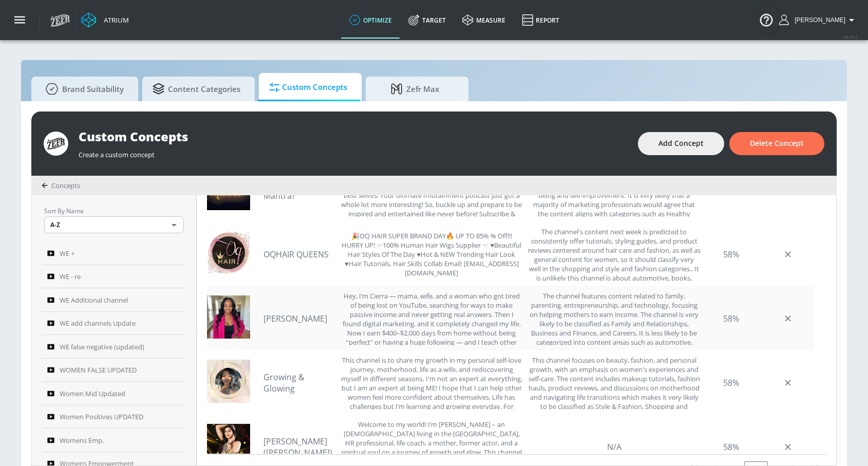  I want to click on span: login as: aracely.alvarenga@zefr.com, so click(817, 20).